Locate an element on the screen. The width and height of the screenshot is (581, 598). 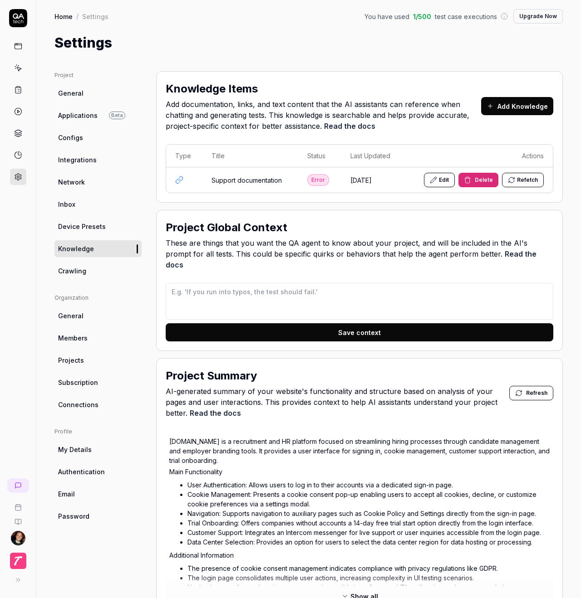
li: Data Center Selection: Provides an option for users to select the data center region for data hos... is located at coordinates (368, 542).